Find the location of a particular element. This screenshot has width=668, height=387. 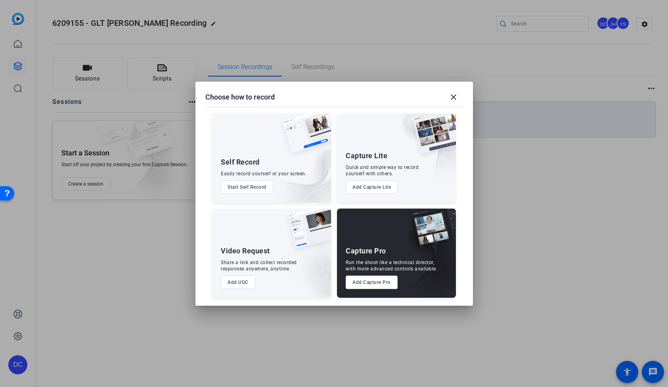

div: Video Request is located at coordinates (245, 251).